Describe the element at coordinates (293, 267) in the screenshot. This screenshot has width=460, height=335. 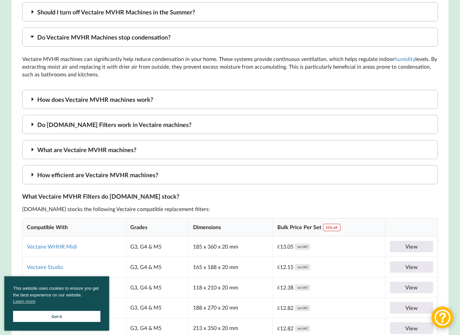
I see `div: 12.15` at that location.